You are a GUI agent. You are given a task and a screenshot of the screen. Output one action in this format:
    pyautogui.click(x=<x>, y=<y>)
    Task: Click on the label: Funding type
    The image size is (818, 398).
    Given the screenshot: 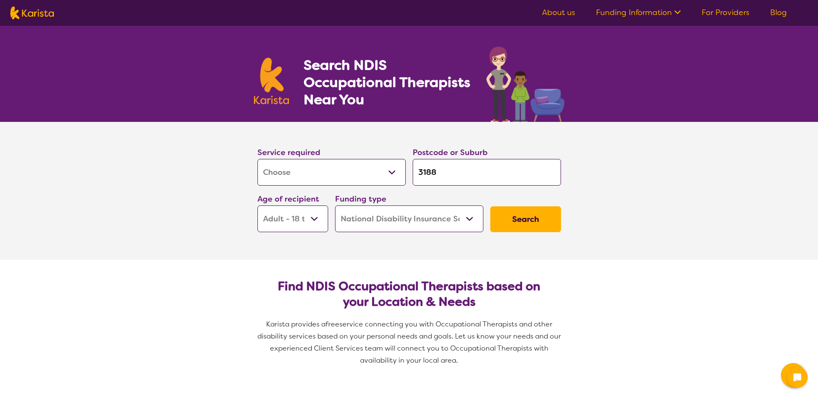 What is the action you would take?
    pyautogui.click(x=360, y=199)
    